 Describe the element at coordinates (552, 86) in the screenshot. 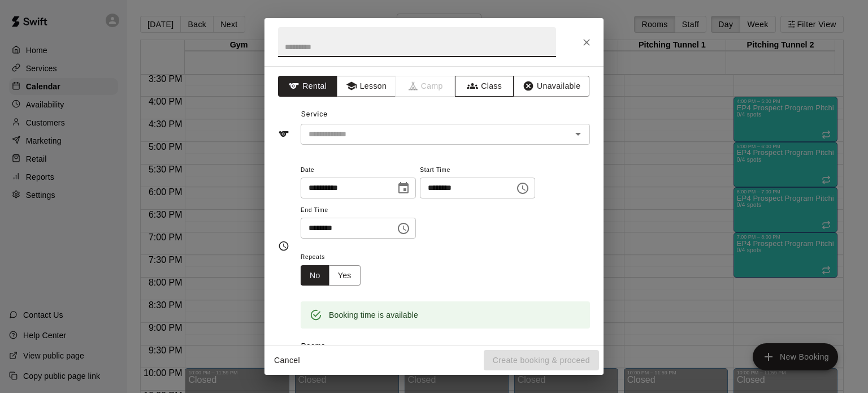

I see `button: Unavailable` at that location.